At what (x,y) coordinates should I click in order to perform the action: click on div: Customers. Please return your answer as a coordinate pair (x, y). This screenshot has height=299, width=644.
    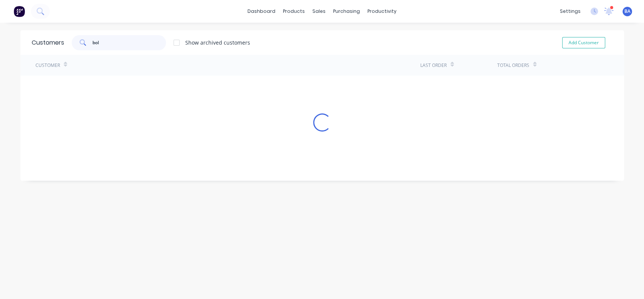
    Looking at the image, I should click on (48, 43).